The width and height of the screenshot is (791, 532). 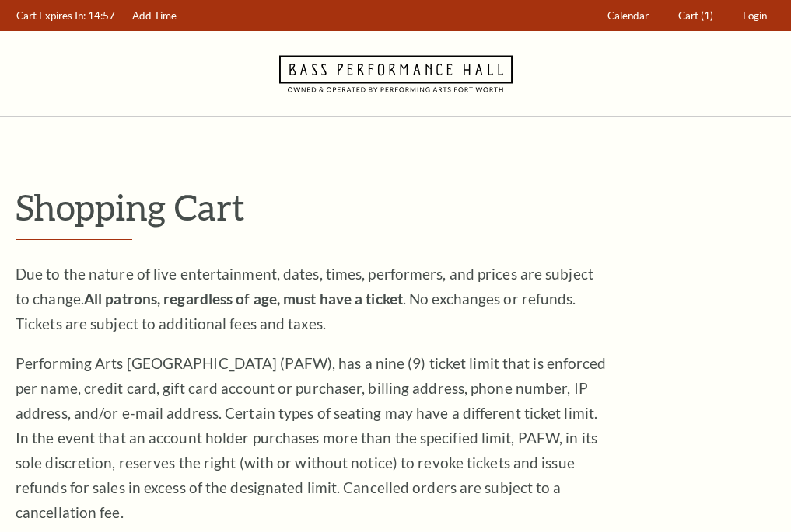 I want to click on span: Due to the nature of live entertainment, dates, times, performers, and prices are subject to chan..., so click(x=304, y=298).